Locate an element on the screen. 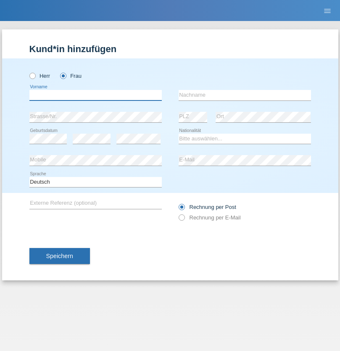 The height and width of the screenshot is (351, 340). input: Rechnung per Post is located at coordinates (181, 209).